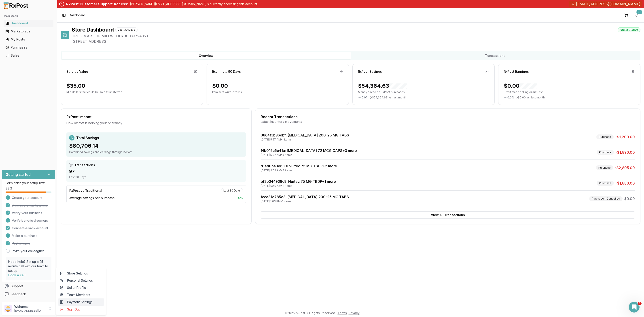  I want to click on div: Surplus Value, so click(77, 72).